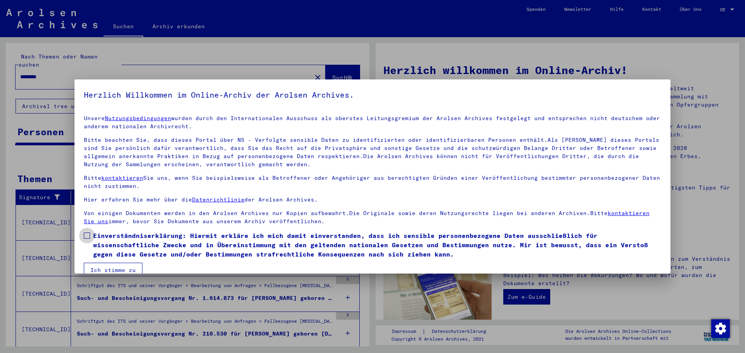  What do you see at coordinates (122, 178) in the screenshot?
I see `a: kontaktieren` at bounding box center [122, 178].